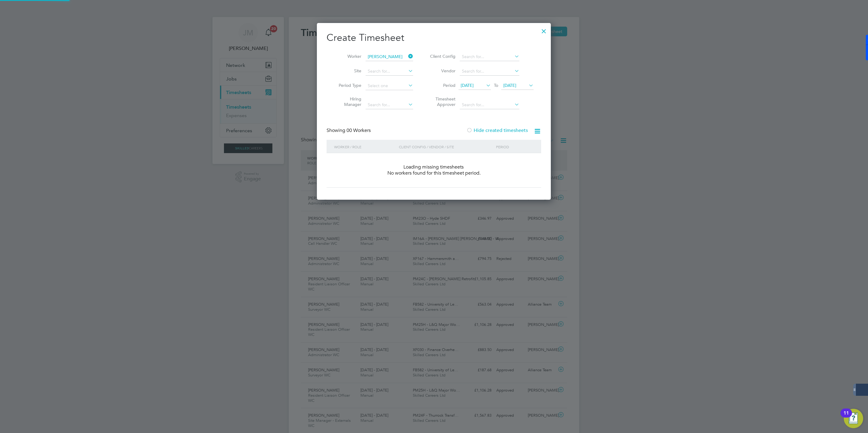 This screenshot has width=868, height=433. What do you see at coordinates (442, 85) in the screenshot?
I see `label: Period` at bounding box center [442, 85].